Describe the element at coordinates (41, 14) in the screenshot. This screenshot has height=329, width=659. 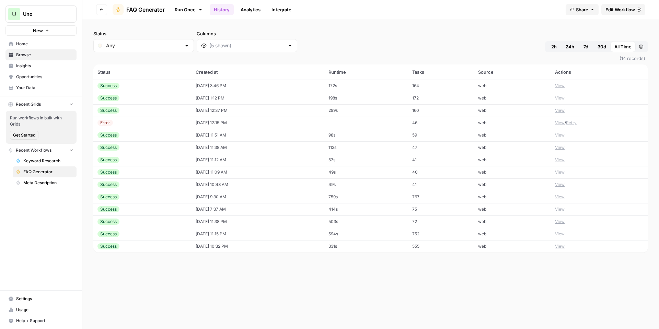
I see `button: Workspace: Uno` at that location.